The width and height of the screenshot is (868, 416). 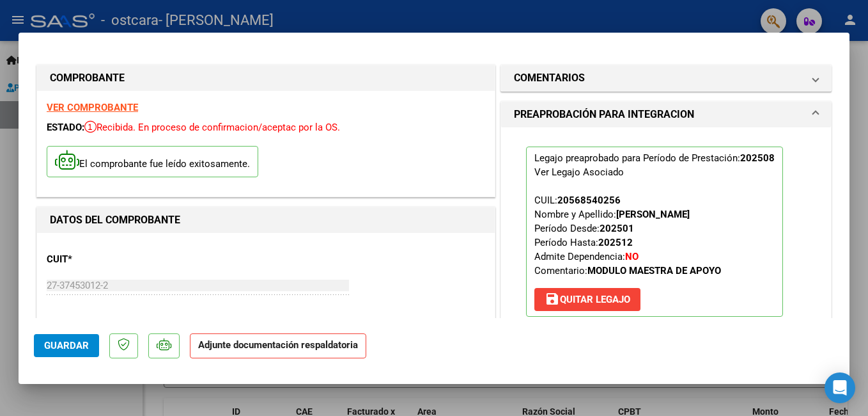 What do you see at coordinates (631, 257) in the screenshot?
I see `strong: NO` at bounding box center [631, 257].